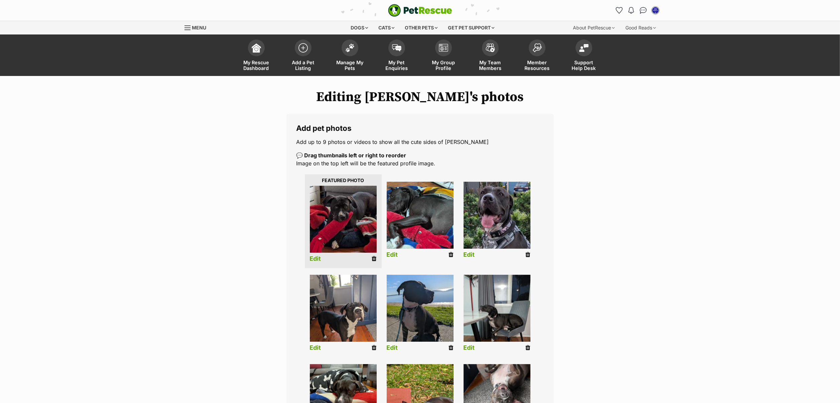 The height and width of the screenshot is (403, 840). I want to click on a: Menu, so click(198, 27).